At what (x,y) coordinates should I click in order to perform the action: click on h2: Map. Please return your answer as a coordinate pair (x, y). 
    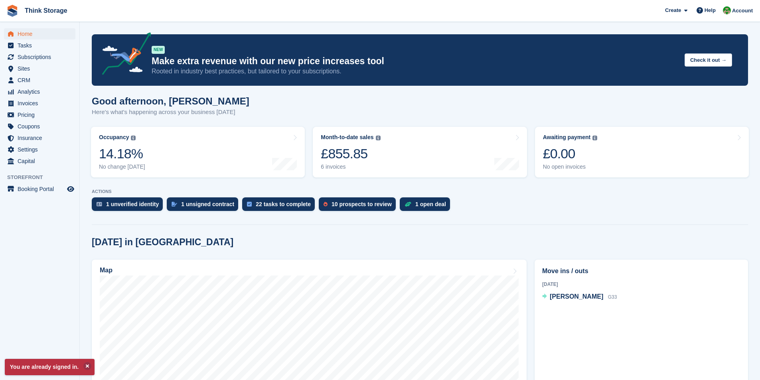
    Looking at the image, I should click on (106, 271).